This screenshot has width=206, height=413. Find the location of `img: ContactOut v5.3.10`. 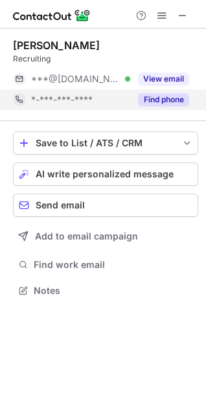

img: ContactOut v5.3.10 is located at coordinates (52, 16).